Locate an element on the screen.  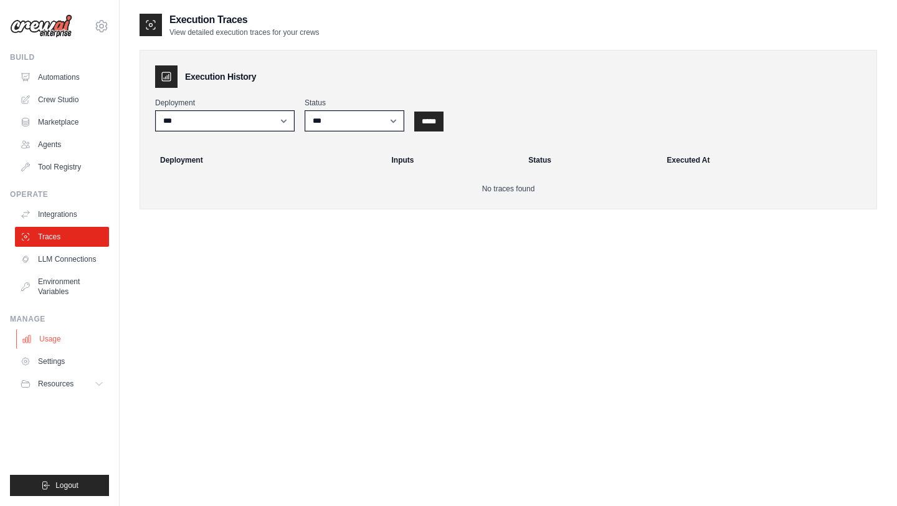
button: Resources is located at coordinates (62, 384).